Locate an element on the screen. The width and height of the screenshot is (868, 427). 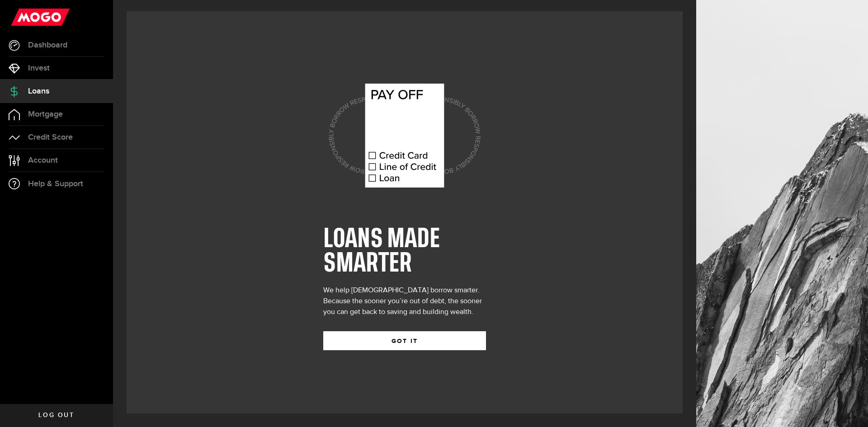
span: Log out is located at coordinates (56, 416).